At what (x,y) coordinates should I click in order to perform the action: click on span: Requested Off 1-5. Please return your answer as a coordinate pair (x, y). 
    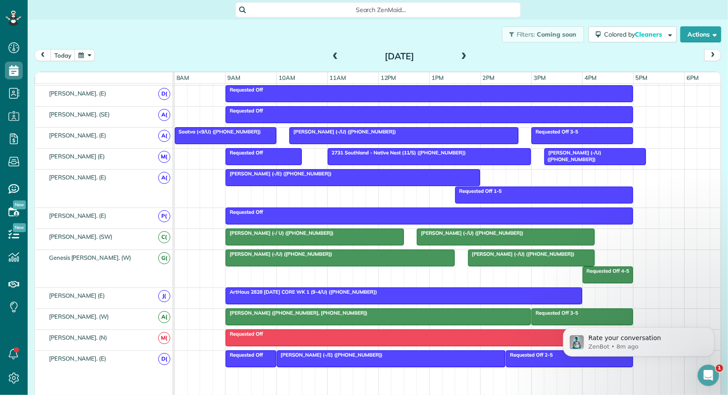
    Looking at the image, I should click on (478, 191).